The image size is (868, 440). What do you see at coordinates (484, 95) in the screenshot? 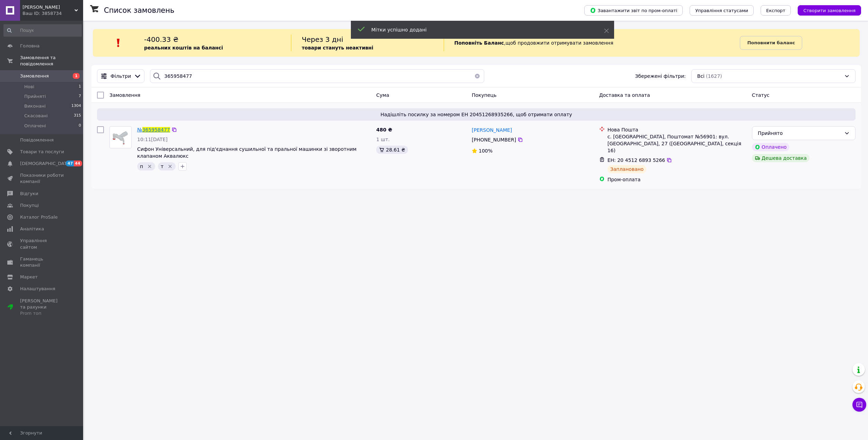
I see `span: Покупець` at bounding box center [484, 95].